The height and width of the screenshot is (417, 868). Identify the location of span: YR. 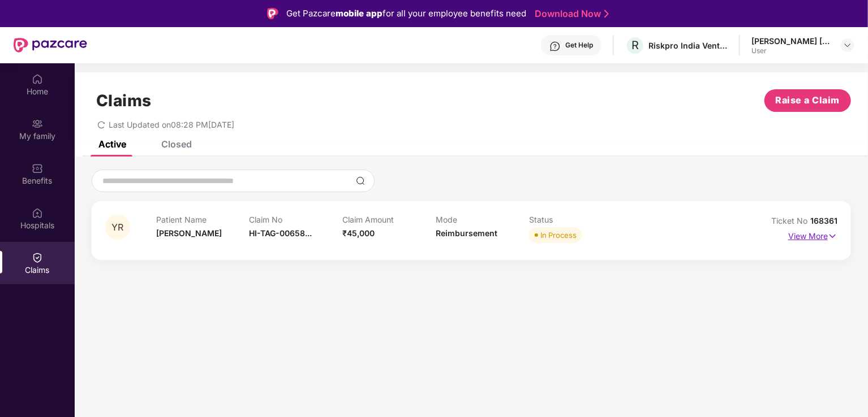
(118, 227).